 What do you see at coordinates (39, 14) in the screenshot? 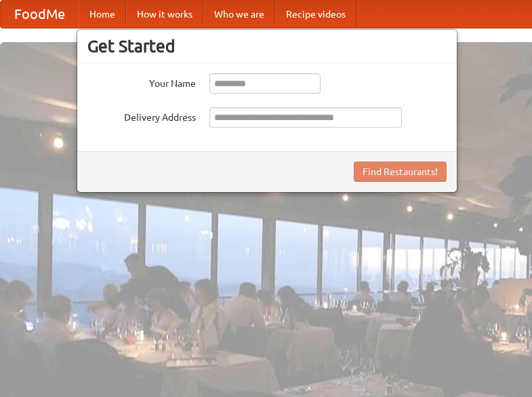
I see `a: FoodMe` at bounding box center [39, 14].